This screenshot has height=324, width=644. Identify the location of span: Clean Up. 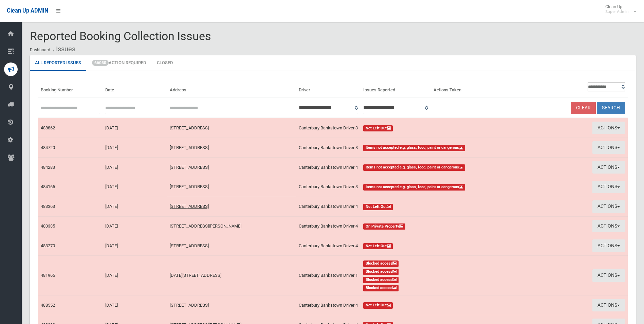
(619, 9).